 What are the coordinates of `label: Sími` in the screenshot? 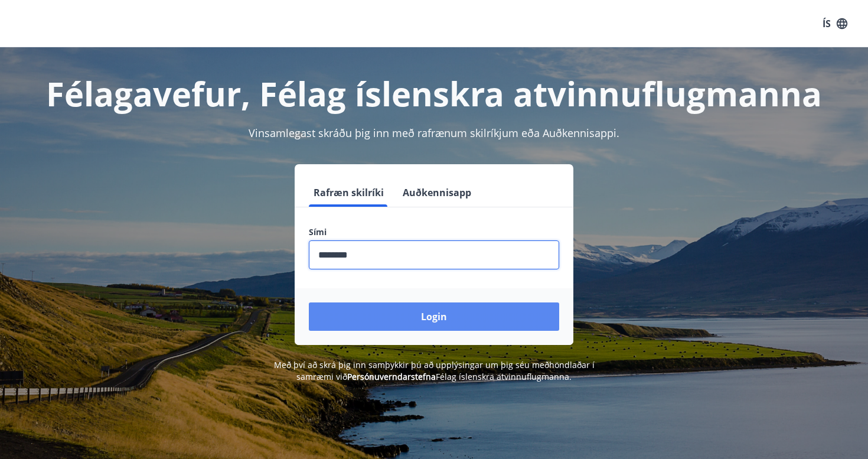 It's located at (434, 232).